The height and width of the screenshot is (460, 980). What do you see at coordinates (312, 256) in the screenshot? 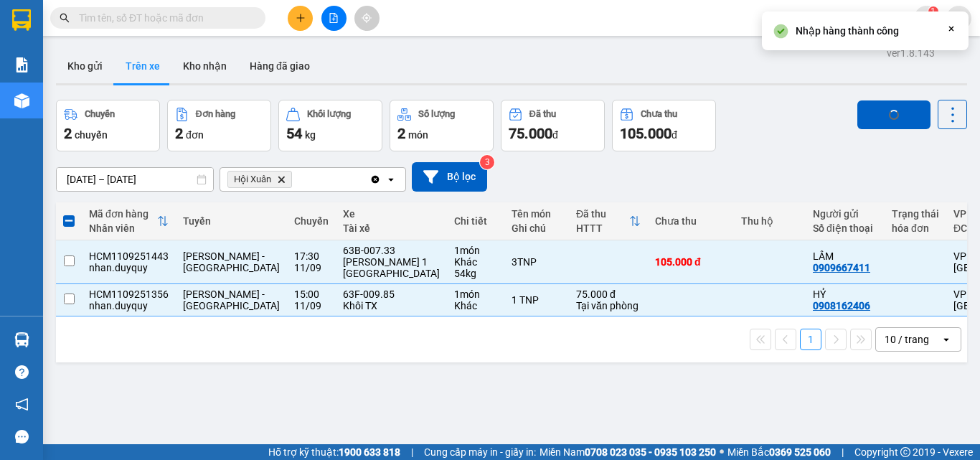
I see `div: 17:30` at bounding box center [312, 256].